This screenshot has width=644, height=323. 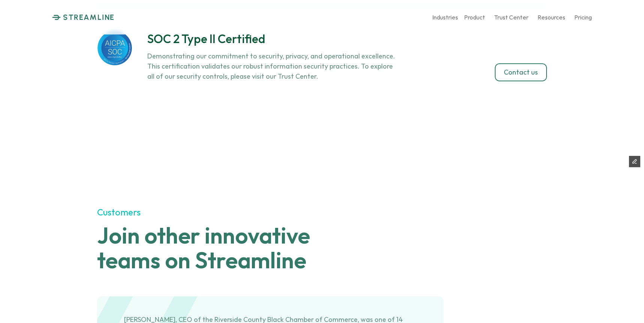 I want to click on p: Resources, so click(x=552, y=17).